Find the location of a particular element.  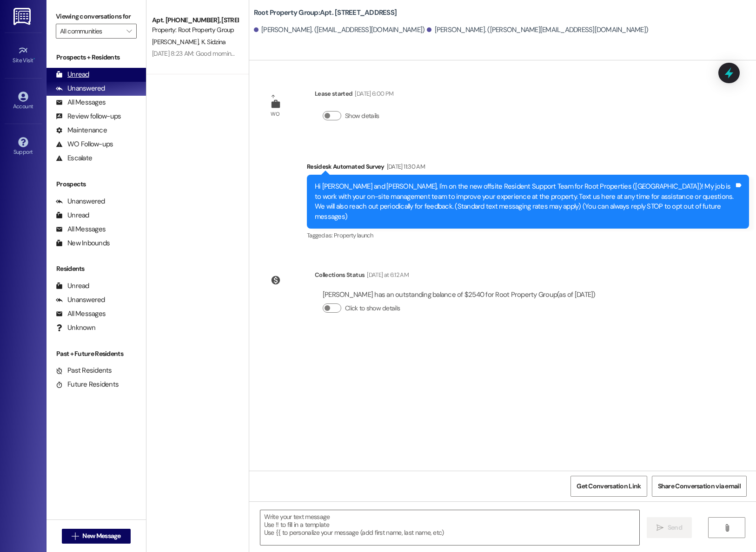

label: Viewing conversations for is located at coordinates (96, 16).